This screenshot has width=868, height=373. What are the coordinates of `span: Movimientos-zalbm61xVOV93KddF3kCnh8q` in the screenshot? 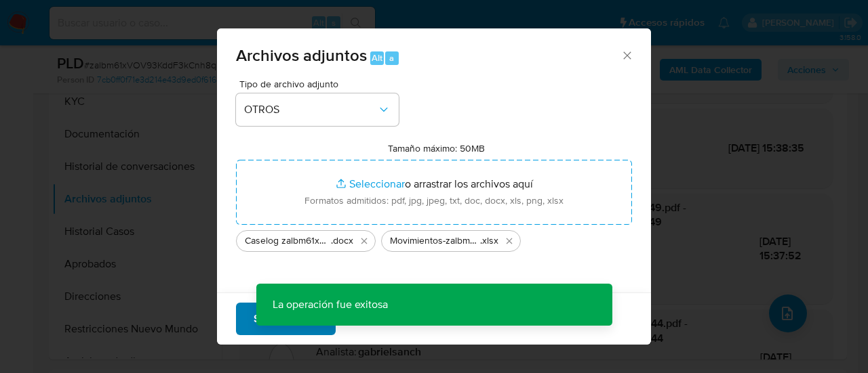 It's located at (435, 241).